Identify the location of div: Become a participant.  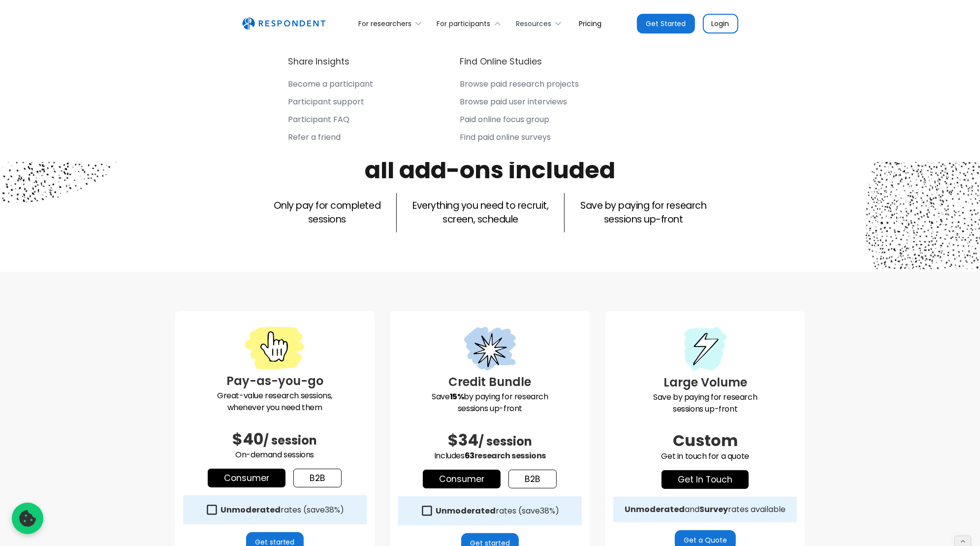
(331, 85).